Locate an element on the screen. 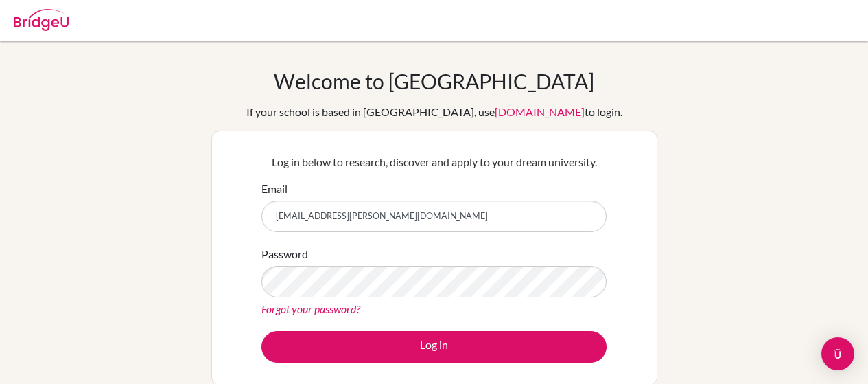  button: Log in is located at coordinates (434, 346).